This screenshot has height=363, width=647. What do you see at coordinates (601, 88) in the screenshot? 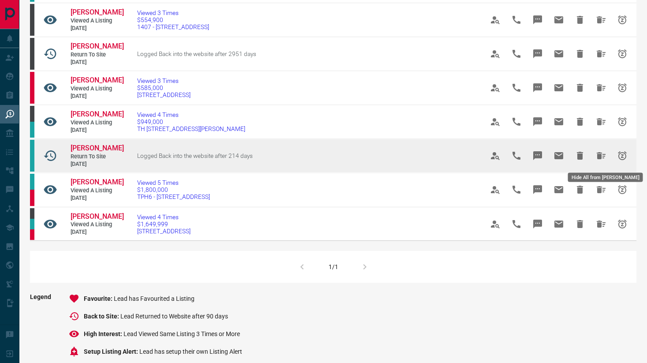
I see `span: Hide All from Debbie Smalwood` at bounding box center [601, 88].